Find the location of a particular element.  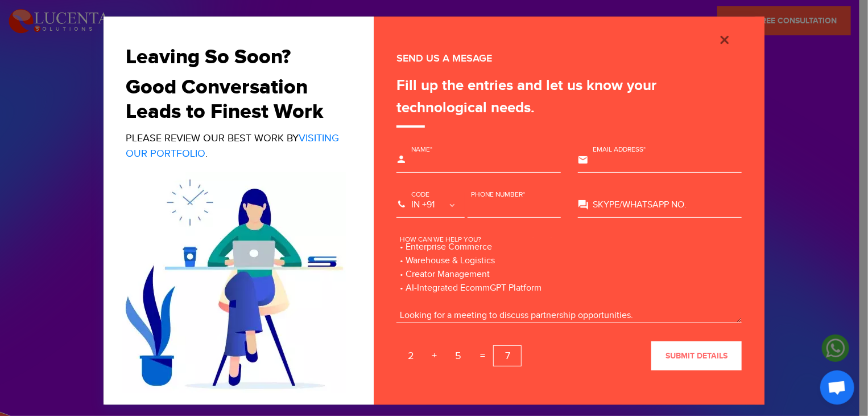

h2: Good Conversation Leads to Finest Work is located at coordinates (234, 100).